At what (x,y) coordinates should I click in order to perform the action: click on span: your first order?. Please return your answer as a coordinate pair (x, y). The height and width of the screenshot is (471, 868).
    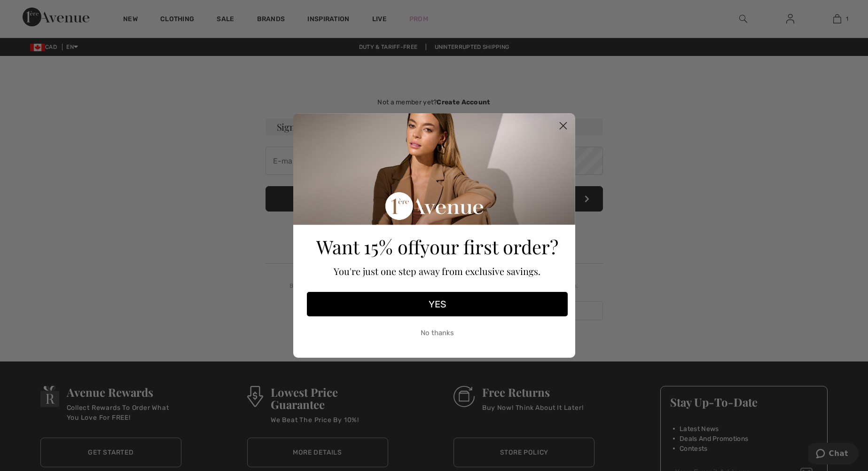
    Looking at the image, I should click on (489, 246).